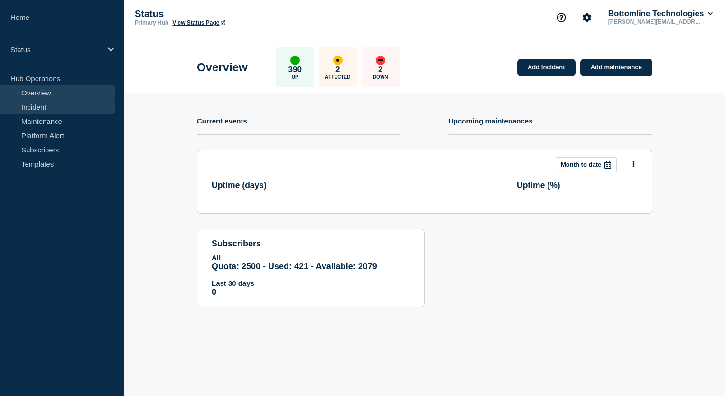 This screenshot has width=725, height=396. I want to click on p: Last 30 days, so click(311, 283).